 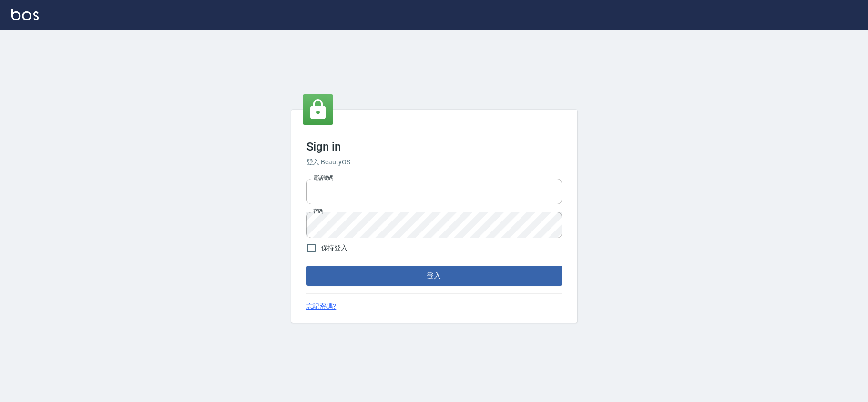 What do you see at coordinates (25, 14) in the screenshot?
I see `img: Logo` at bounding box center [25, 14].